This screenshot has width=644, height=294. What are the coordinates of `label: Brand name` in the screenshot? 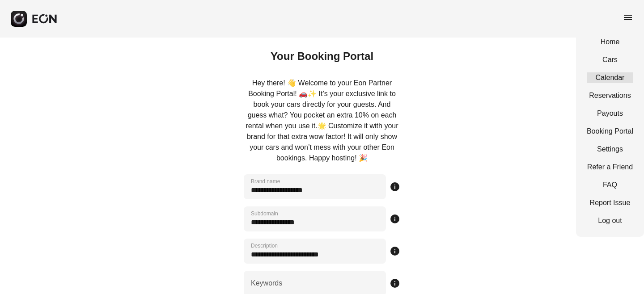 It's located at (265, 181).